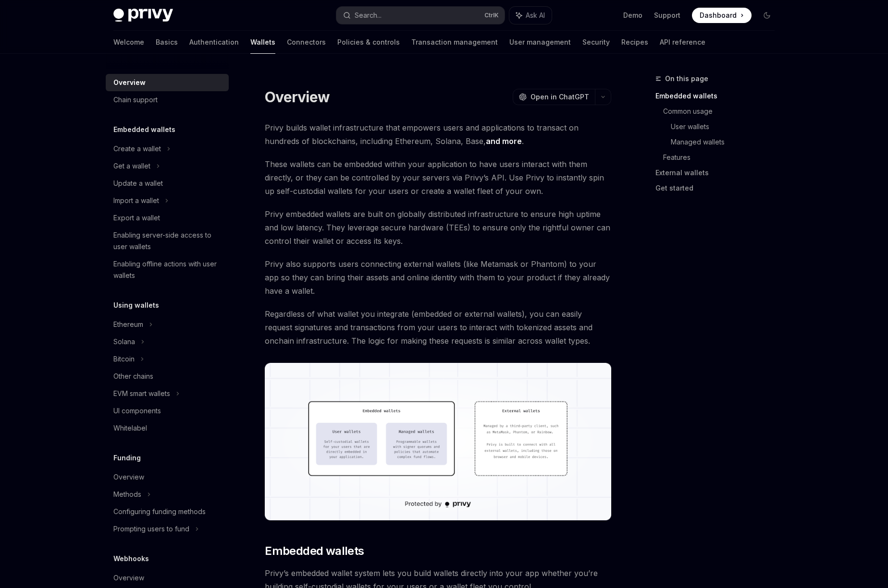 The width and height of the screenshot is (888, 588). Describe the element at coordinates (138, 184) in the screenshot. I see `div: Update a wallet` at that location.